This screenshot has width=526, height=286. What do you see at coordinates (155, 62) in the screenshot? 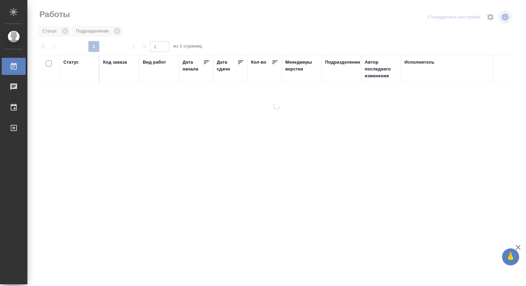
I see `div: Вид работ` at bounding box center [155, 62].